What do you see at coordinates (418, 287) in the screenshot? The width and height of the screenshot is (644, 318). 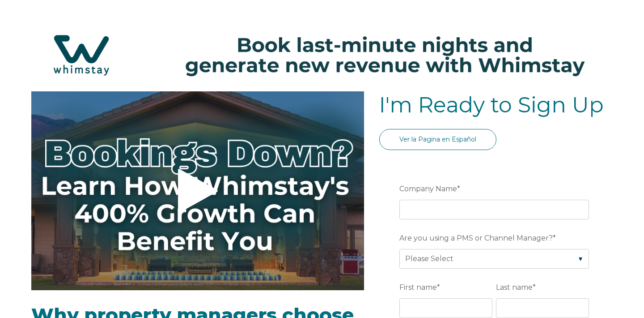 I see `span: First name` at bounding box center [418, 287].